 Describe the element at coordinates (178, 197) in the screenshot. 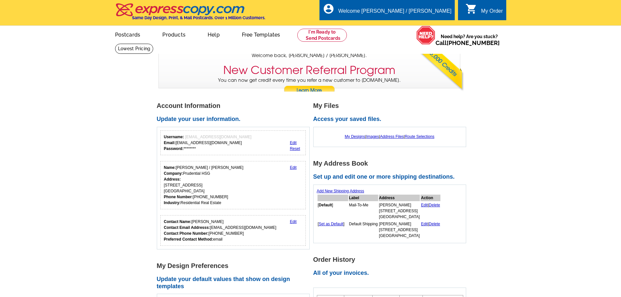

I see `strong: Phone Number:` at that location.